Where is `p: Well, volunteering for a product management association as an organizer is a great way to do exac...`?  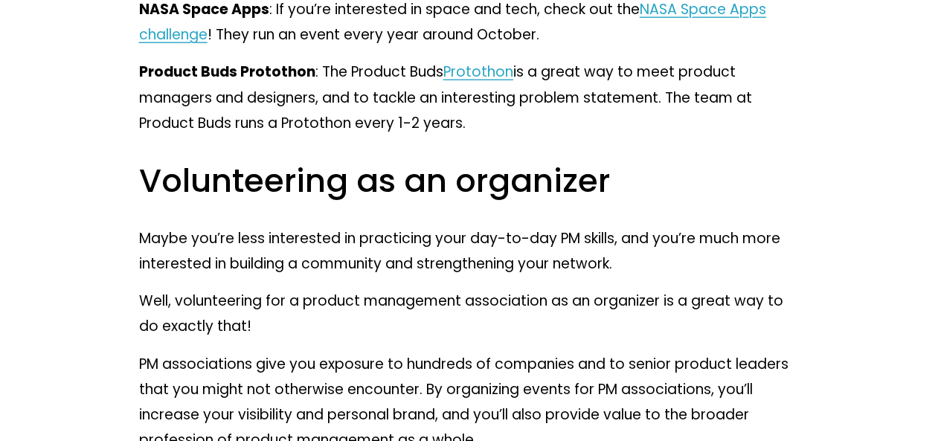
p: Well, volunteering for a product management association as an organizer is a great way to do exac... is located at coordinates (471, 314).